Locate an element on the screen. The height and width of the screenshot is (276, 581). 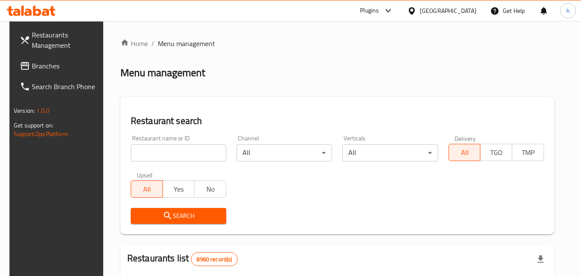
h2: Restaurant search is located at coordinates (337, 121).